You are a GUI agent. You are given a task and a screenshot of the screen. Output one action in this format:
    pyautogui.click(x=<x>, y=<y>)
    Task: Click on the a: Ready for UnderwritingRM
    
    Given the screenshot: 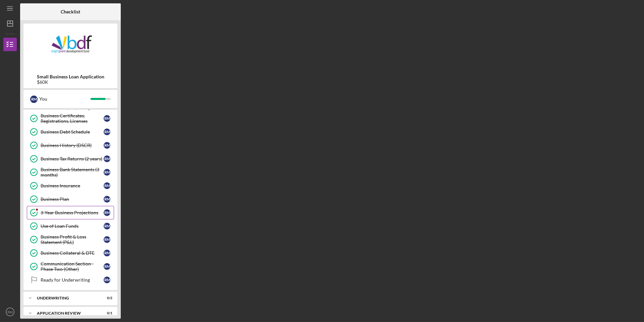 What is the action you would take?
    pyautogui.click(x=70, y=280)
    